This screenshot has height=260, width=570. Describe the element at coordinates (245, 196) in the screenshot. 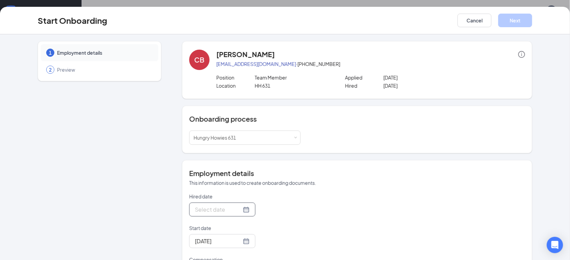

I see `p: Hired date` at that location.